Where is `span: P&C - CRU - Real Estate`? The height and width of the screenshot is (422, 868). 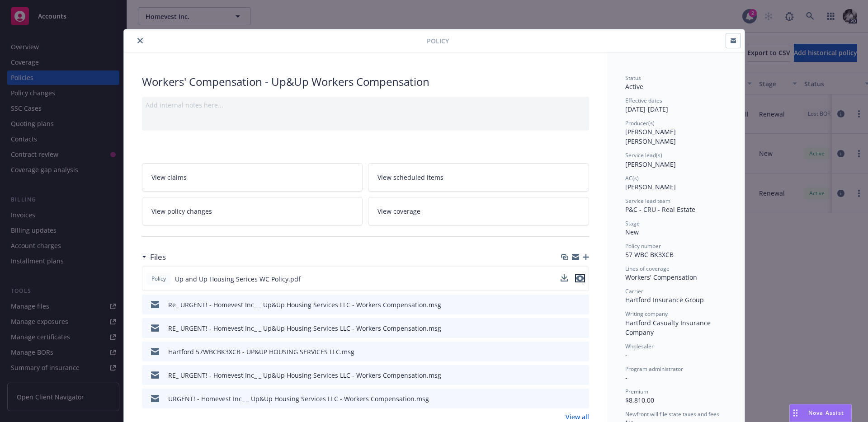
span: P&C - CRU - Real Estate is located at coordinates (660, 210).